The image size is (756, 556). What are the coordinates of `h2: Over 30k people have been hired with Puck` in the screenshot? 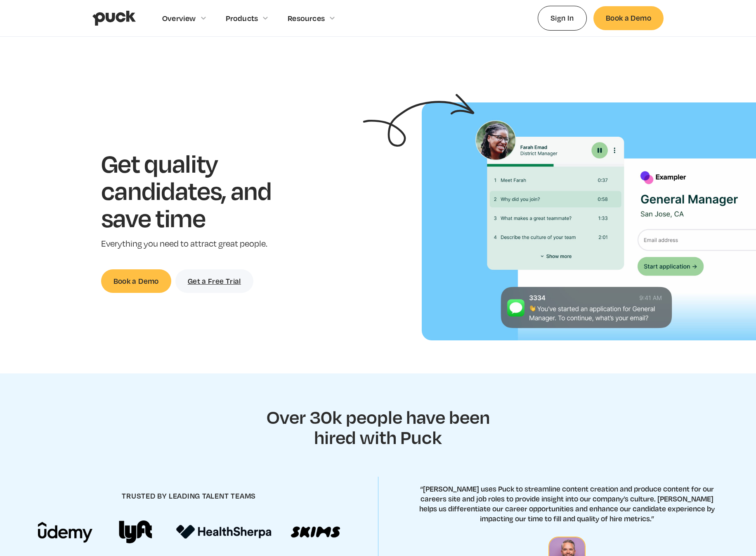 It's located at (378, 426).